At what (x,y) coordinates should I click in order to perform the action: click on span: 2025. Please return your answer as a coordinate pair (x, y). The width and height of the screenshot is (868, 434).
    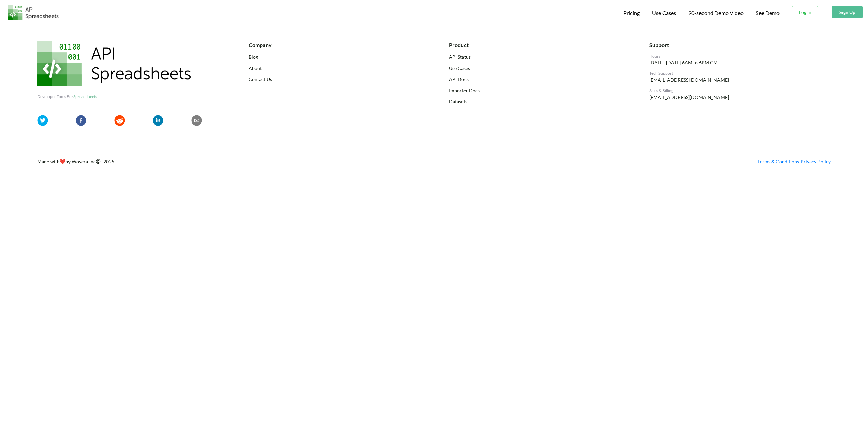
    Looking at the image, I should click on (105, 161).